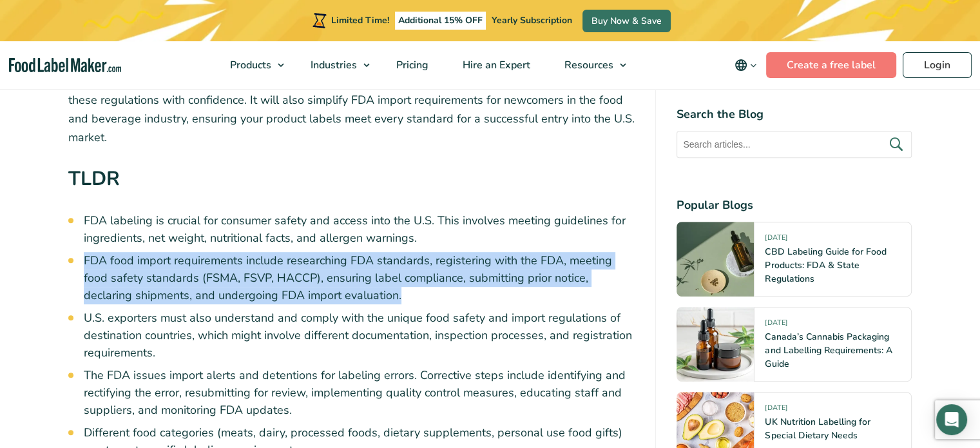  I want to click on span: Industries, so click(333, 65).